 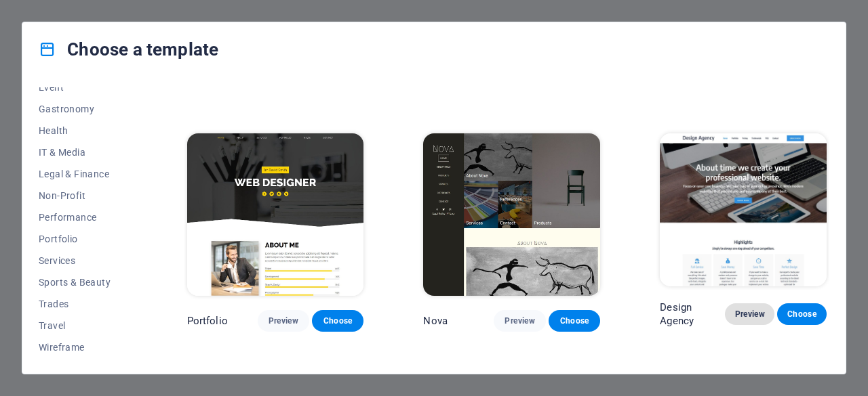 What do you see at coordinates (83, 347) in the screenshot?
I see `button: Wireframe` at bounding box center [83, 347].